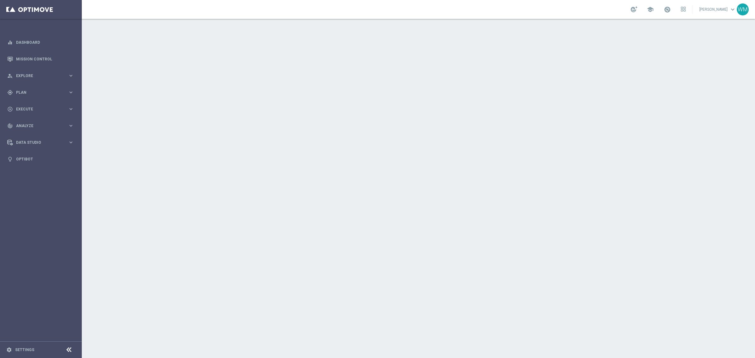  What do you see at coordinates (42, 126) in the screenshot?
I see `span: Analyze` at bounding box center [42, 126].